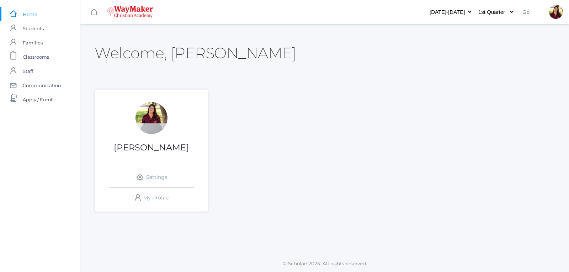 Image resolution: width=569 pixels, height=272 pixels. What do you see at coordinates (28, 71) in the screenshot?
I see `span: Staff` at bounding box center [28, 71].